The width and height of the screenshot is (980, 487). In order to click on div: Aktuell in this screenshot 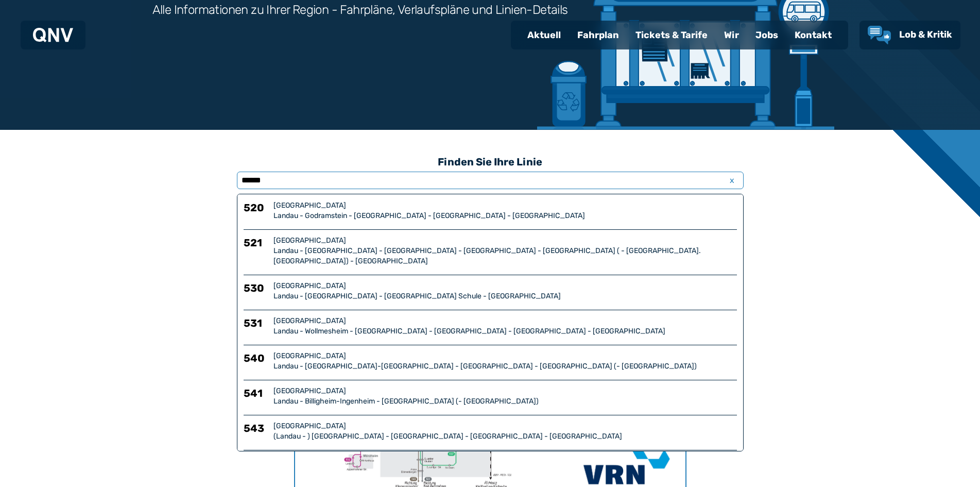, I will do `click(544, 35)`.